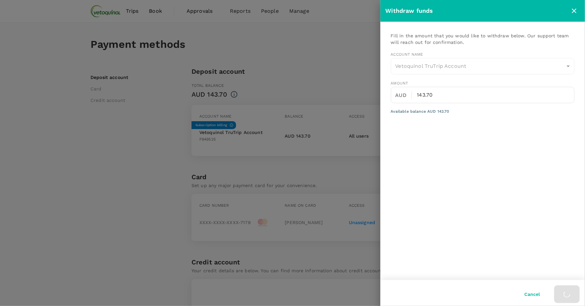  Describe the element at coordinates (399, 83) in the screenshot. I see `span: Amount` at that location.